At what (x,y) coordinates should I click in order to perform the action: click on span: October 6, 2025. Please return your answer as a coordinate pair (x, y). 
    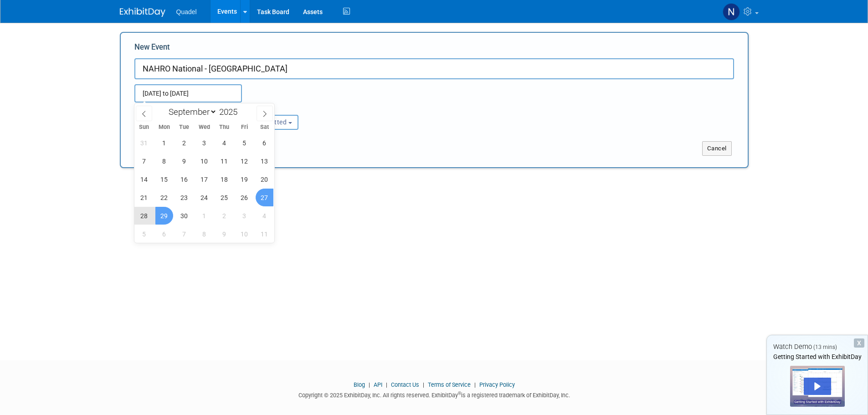
    Looking at the image, I should click on (164, 234).